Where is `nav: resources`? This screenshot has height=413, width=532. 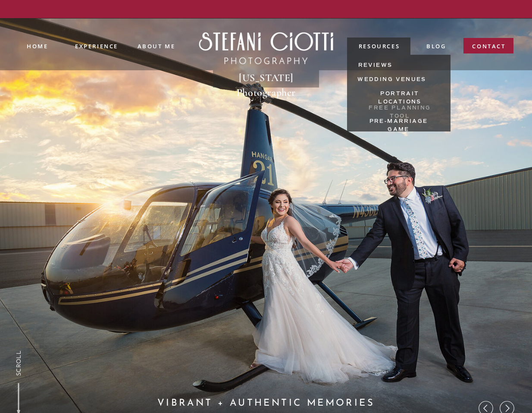
nav: resources is located at coordinates (379, 47).